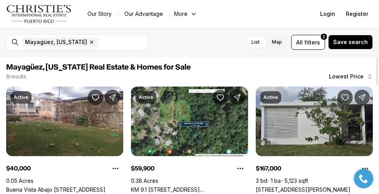  Describe the element at coordinates (357, 14) in the screenshot. I see `span: Register` at that location.